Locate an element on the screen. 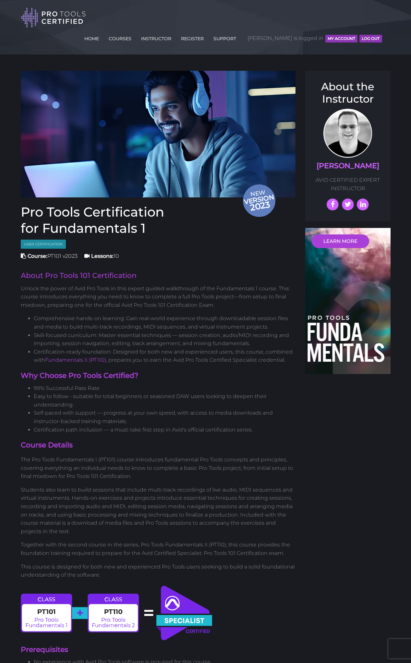  h4: Why Choose Pro Tools Certified? is located at coordinates (158, 375).